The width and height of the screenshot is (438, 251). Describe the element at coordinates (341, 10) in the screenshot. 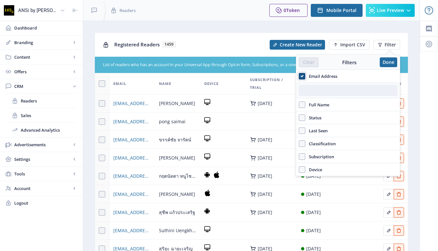

I see `span: Mobile Portal` at that location.